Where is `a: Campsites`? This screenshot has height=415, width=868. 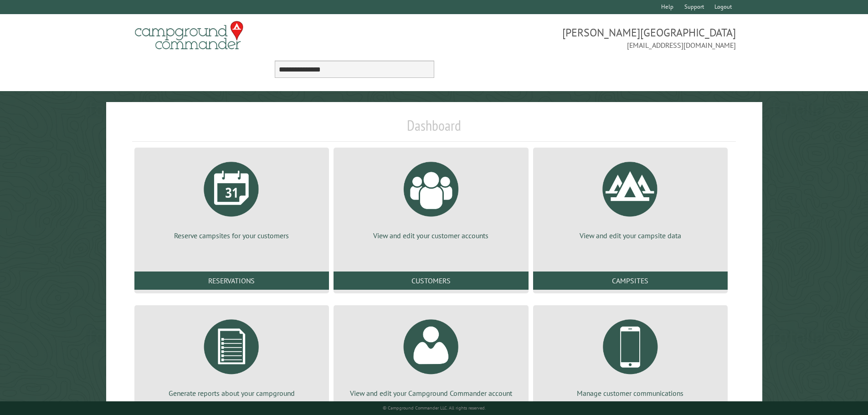 a: Campsites is located at coordinates (630, 280).